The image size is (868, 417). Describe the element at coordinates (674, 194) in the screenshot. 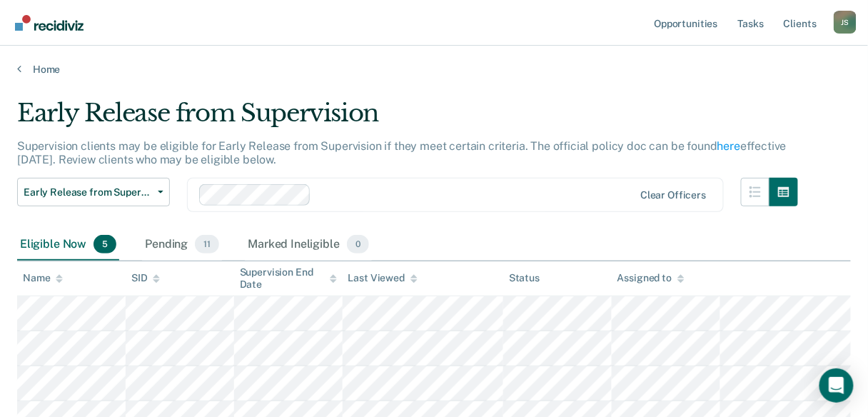

I see `div: Clear officers` at that location.